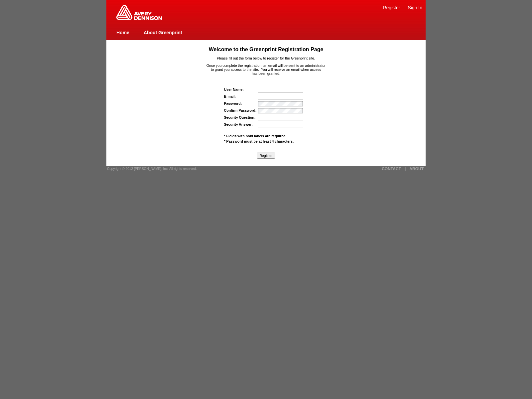 The image size is (532, 399). Describe the element at coordinates (139, 19) in the screenshot. I see `a: Greenprint` at that location.